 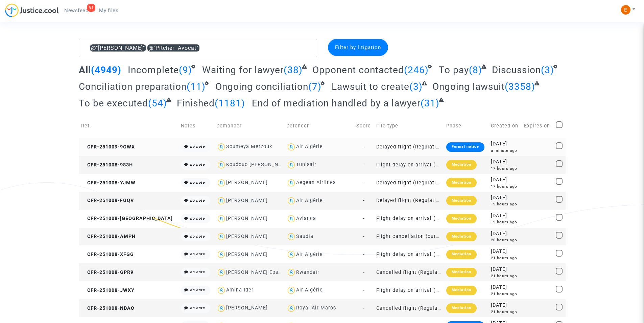 I want to click on span: CFR-251008-YJMW, so click(x=108, y=183).